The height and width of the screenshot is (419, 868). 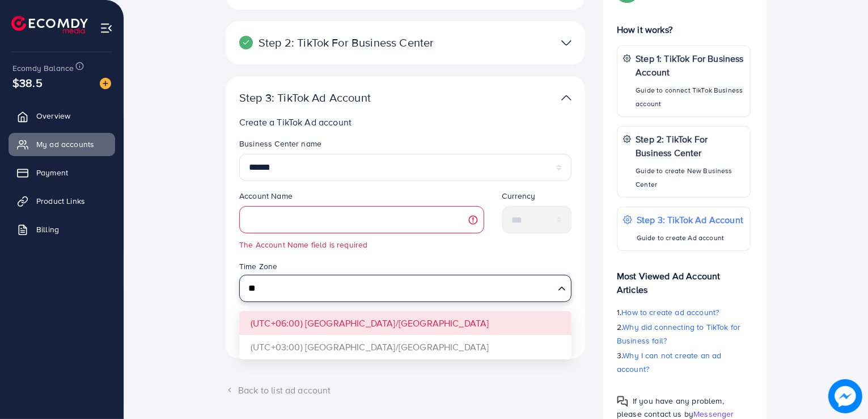 What do you see at coordinates (106, 28) in the screenshot?
I see `img: menu` at bounding box center [106, 28].